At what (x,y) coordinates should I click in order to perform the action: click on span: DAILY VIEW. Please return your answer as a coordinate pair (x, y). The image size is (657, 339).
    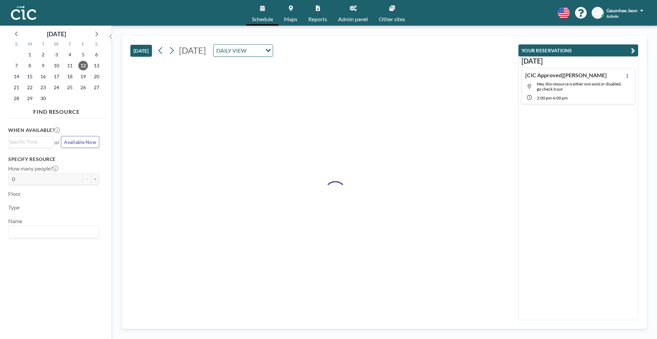
    Looking at the image, I should click on (231, 51).